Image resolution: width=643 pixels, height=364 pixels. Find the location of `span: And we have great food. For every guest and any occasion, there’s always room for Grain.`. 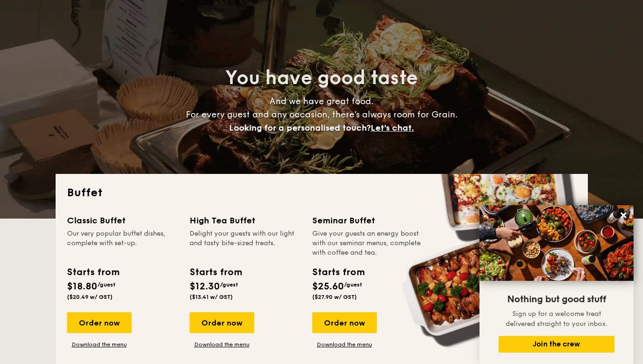

span: And we have great food. For every guest and any occasion, there’s always room for Grain. is located at coordinates (322, 114).